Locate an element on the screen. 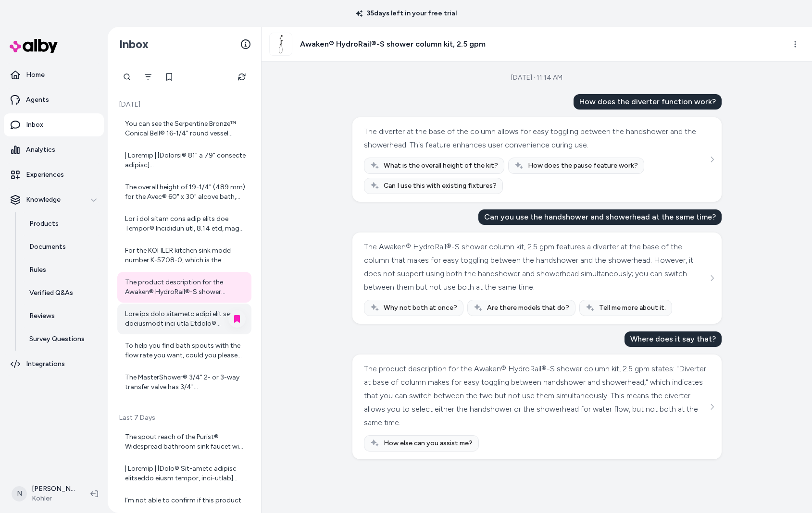 Image resolution: width=812 pixels, height=513 pixels. a: Rules is located at coordinates (62, 270).